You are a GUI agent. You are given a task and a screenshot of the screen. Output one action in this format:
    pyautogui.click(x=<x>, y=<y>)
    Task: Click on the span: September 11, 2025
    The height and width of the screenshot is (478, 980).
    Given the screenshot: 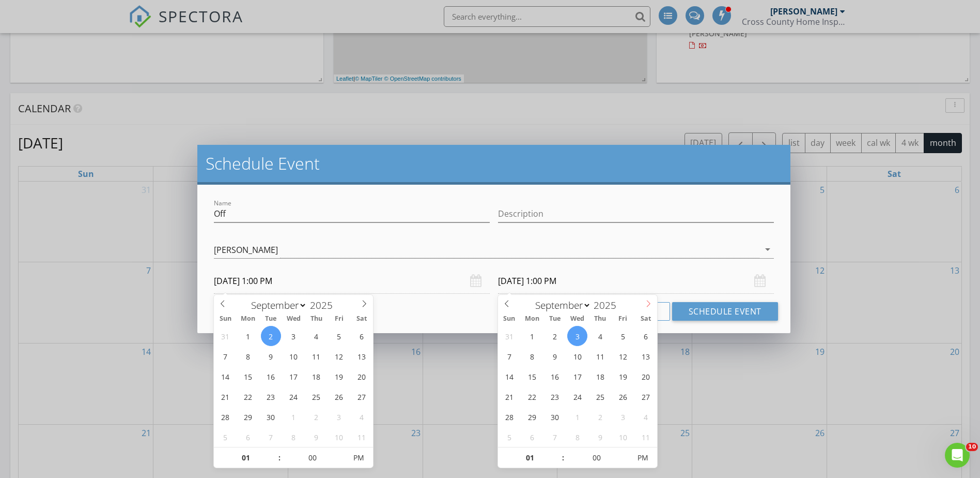 What is the action you would take?
    pyautogui.click(x=316, y=356)
    